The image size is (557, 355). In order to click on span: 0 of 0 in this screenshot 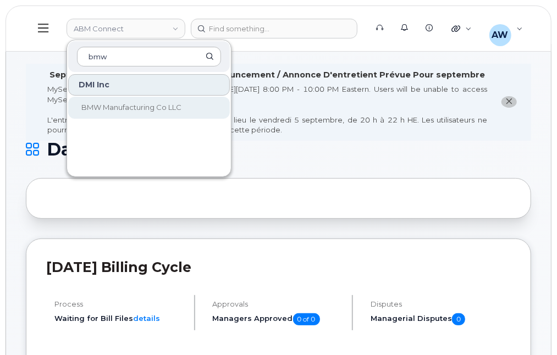, I will do `click(306, 320)`.